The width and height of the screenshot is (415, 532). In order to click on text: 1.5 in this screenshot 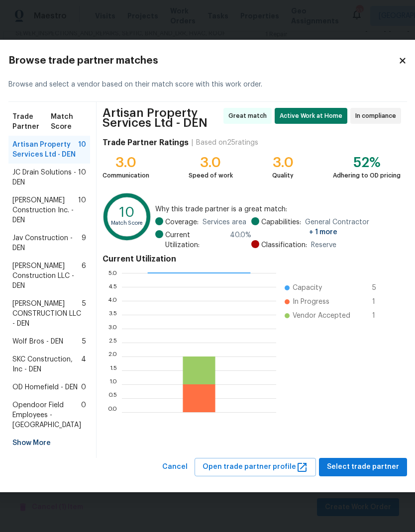, I will do `click(113, 370)`.